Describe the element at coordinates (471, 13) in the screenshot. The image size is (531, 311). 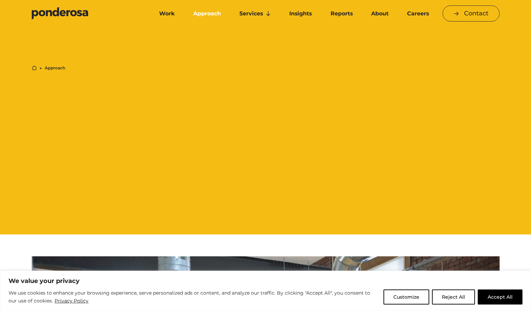
I see `a: Contact` at that location.